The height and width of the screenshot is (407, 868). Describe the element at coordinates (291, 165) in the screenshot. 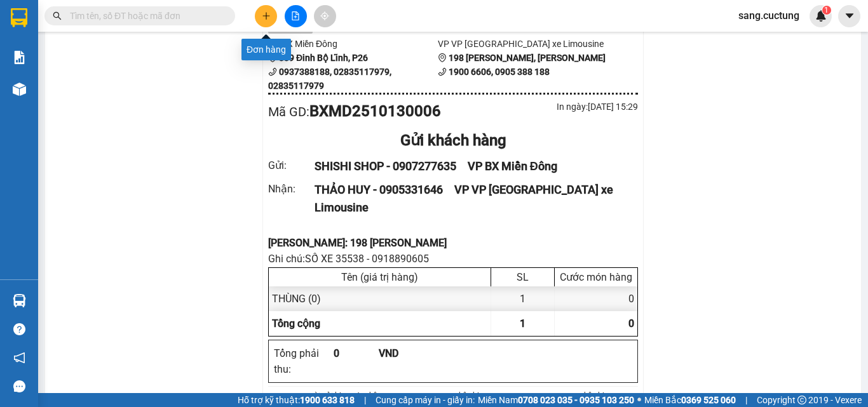

I see `div: Gửi :` at that location.